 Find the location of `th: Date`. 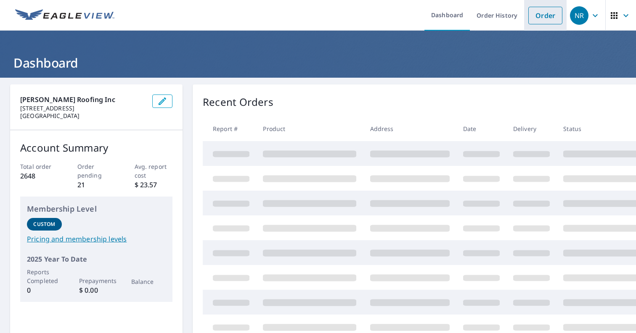

th: Date is located at coordinates (481, 129).